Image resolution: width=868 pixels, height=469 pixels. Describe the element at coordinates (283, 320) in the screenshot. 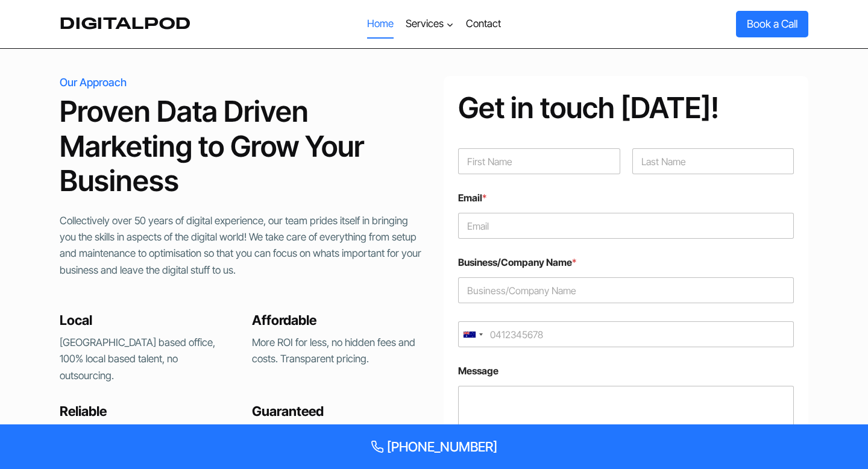

I see `strong: Affordable` at that location.